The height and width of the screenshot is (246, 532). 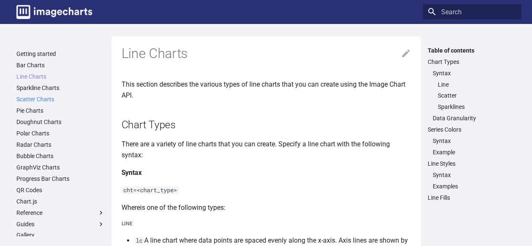 What do you see at coordinates (266, 124) in the screenshot?
I see `h2: Chart Types` at bounding box center [266, 124].